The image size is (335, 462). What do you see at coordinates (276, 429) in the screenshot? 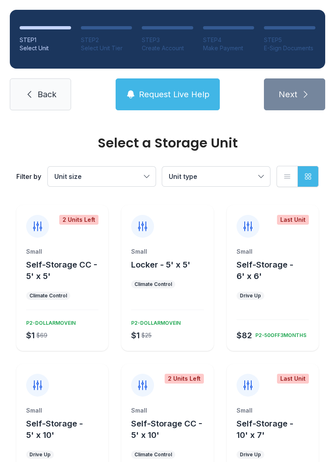
I see `button: Self-Storage - 10' x 7'` at bounding box center [276, 429].